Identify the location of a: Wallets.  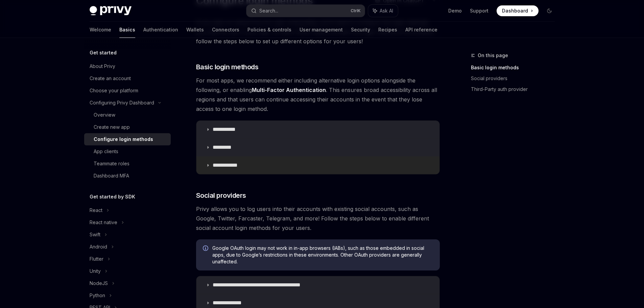
(195, 30).